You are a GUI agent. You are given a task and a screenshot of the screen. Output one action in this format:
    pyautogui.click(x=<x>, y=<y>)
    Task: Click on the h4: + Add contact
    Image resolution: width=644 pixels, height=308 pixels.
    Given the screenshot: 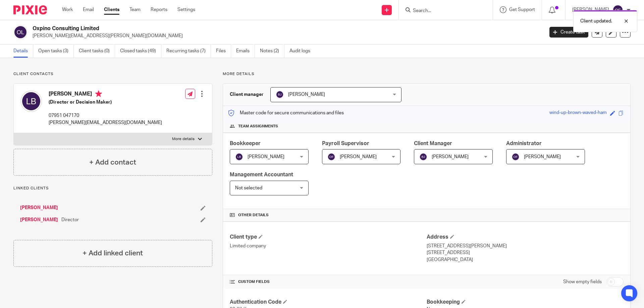 What is the action you would take?
    pyautogui.click(x=113, y=162)
    